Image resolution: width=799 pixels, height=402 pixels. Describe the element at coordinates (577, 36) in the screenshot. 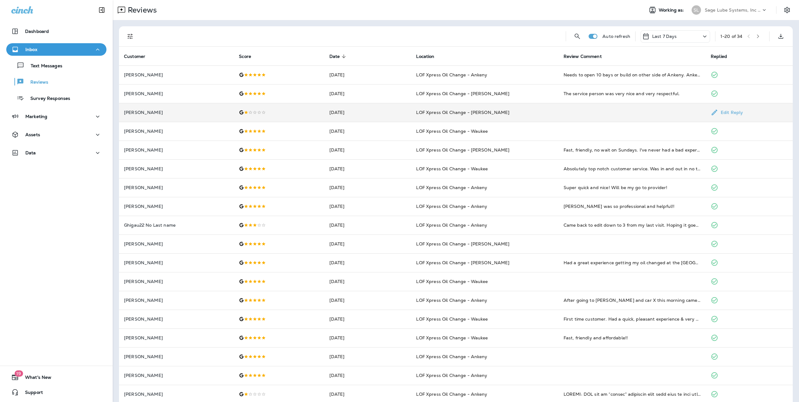

I see `button: Search Reviews` at that location.